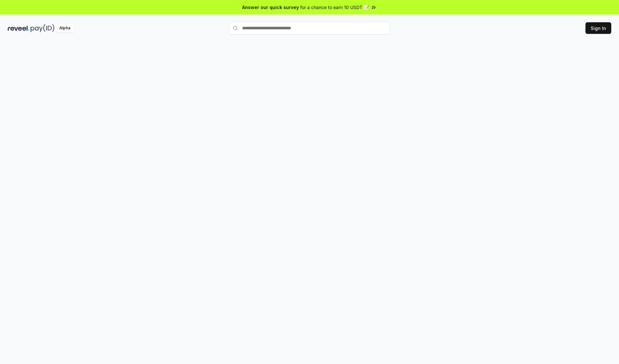  Describe the element at coordinates (19, 28) in the screenshot. I see `img: reveel_dark` at that location.